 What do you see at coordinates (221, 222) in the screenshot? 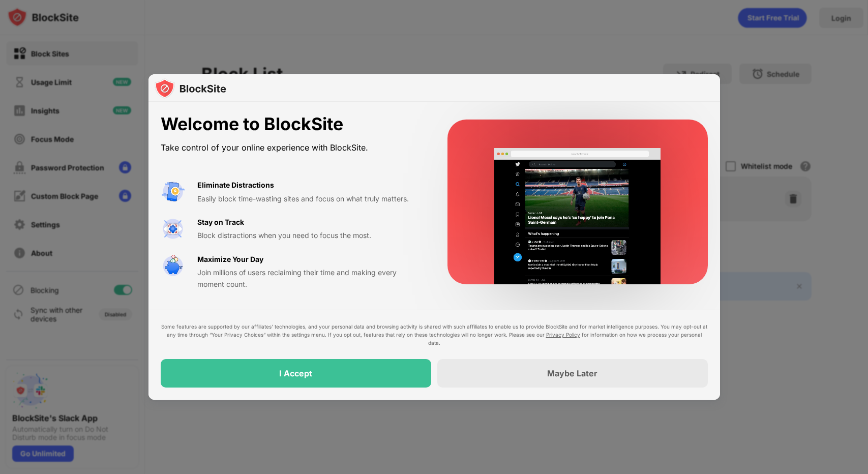
I see `div: Stay on Track` at bounding box center [221, 222].